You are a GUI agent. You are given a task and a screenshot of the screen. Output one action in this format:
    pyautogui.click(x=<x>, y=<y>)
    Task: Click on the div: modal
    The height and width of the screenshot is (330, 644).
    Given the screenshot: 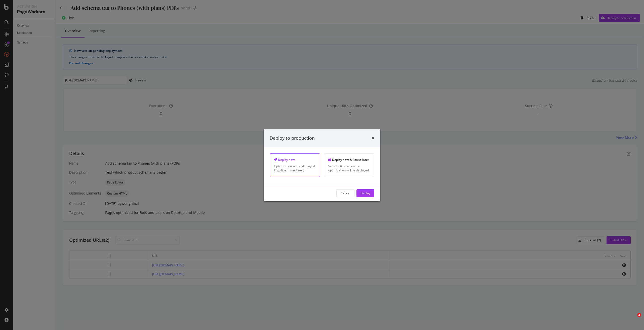 What is the action you would take?
    pyautogui.click(x=322, y=165)
    